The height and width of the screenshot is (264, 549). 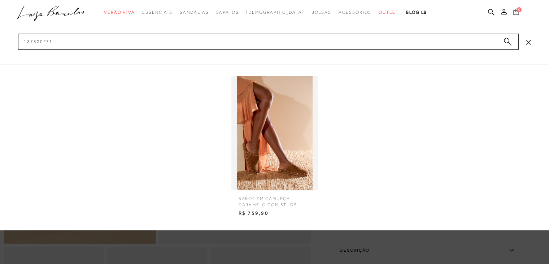 I want to click on span: Bolsas, so click(x=321, y=12).